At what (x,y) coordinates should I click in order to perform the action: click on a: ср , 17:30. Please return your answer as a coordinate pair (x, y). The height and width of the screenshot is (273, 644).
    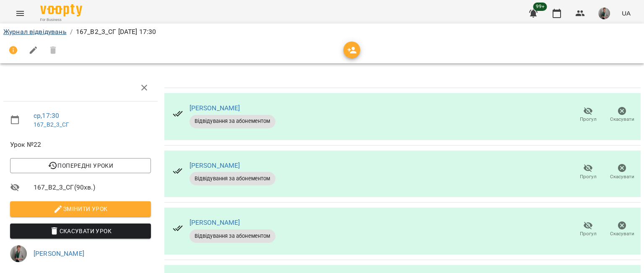
    Looking at the image, I should click on (46, 115).